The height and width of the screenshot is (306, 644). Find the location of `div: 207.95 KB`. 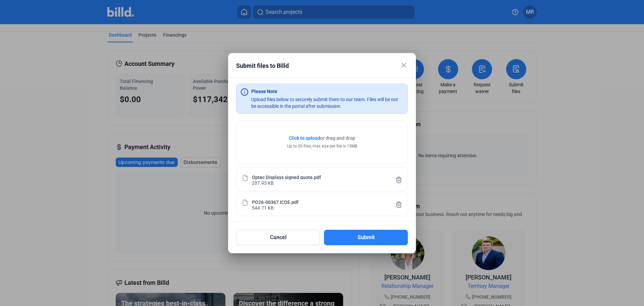

div: 207.95 KB is located at coordinates (263, 183).